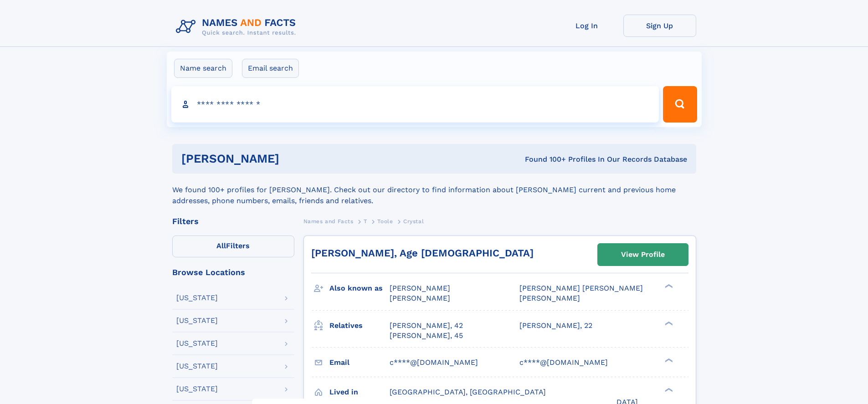 This screenshot has width=868, height=404. I want to click on h3: Lived in, so click(359, 392).